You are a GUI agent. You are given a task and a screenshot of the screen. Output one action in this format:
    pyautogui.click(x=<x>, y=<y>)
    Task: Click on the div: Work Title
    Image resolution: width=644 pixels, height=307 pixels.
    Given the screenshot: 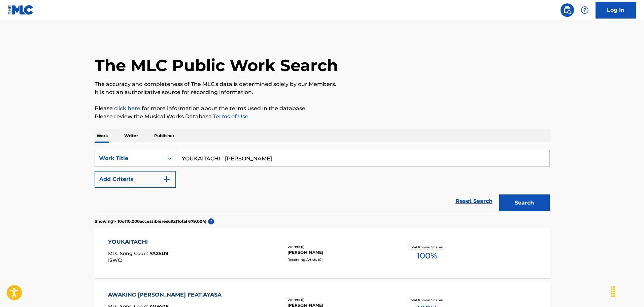 What is the action you would take?
    pyautogui.click(x=129, y=158)
    